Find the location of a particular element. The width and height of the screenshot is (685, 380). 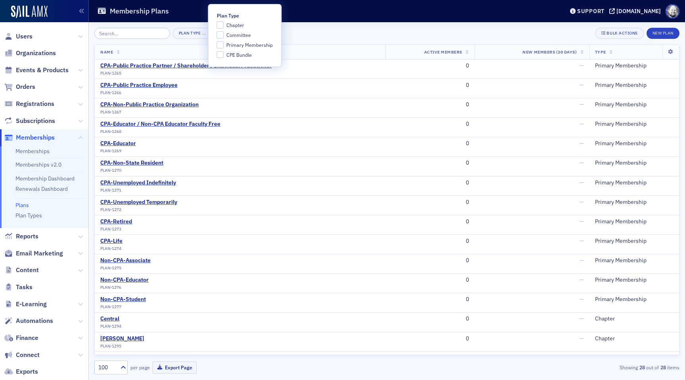

div: CPA-Life is located at coordinates (111, 241).